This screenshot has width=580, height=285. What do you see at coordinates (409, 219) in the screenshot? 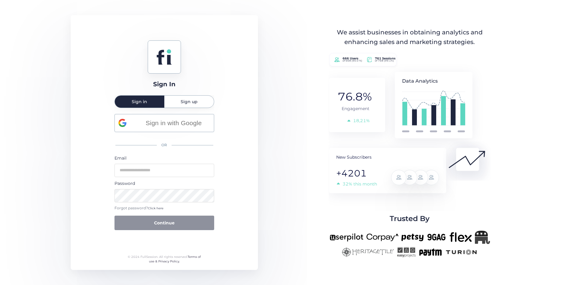
I see `span: Trusted By` at bounding box center [409, 219].